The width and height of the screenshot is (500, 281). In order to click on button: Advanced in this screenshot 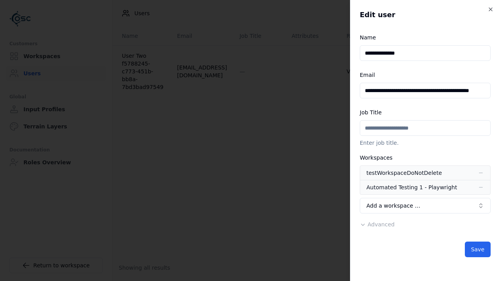, I will do `click(377, 225)`.